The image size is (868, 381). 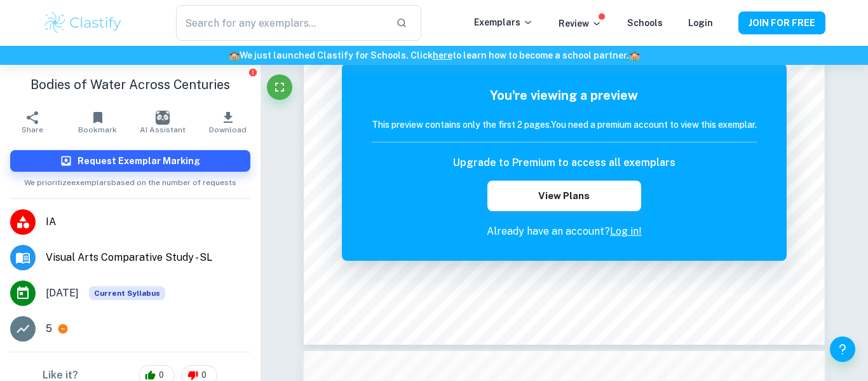 I want to click on p: 5, so click(x=49, y=329).